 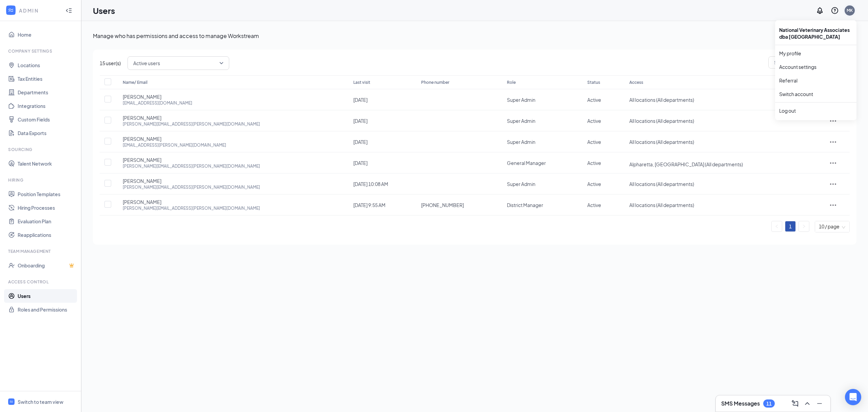 What do you see at coordinates (41, 251) in the screenshot?
I see `div: Team Management` at bounding box center [41, 251].